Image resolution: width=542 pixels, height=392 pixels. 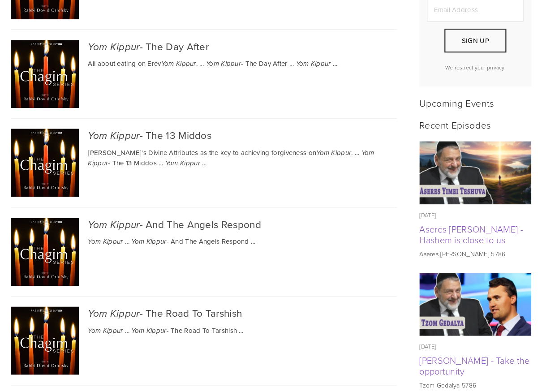 I want to click on div: Yom Kippur- And The Angels Respond Yom Kippur … Yom Kippur- And The Angels Respond …, so click(x=204, y=251).